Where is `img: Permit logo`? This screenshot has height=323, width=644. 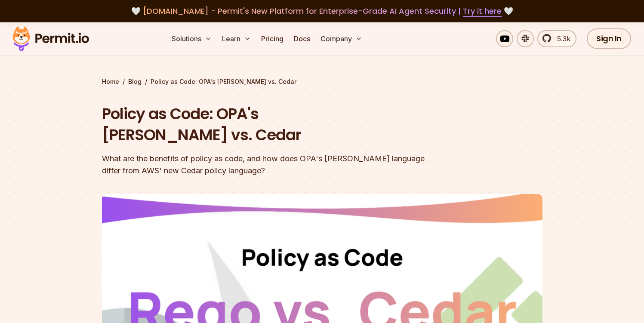
img: Permit logo is located at coordinates (51, 39).